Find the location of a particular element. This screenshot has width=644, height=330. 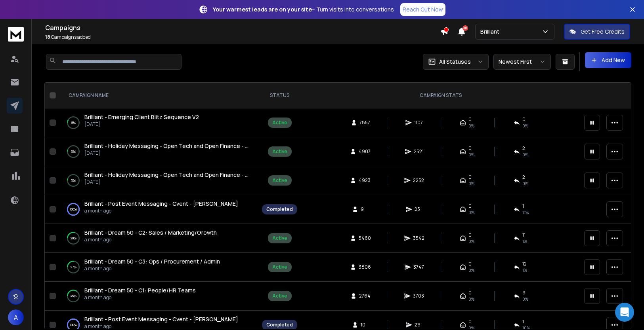

span: Brilliant - Dream 50 - C1: People/HR Teams is located at coordinates (140, 290).